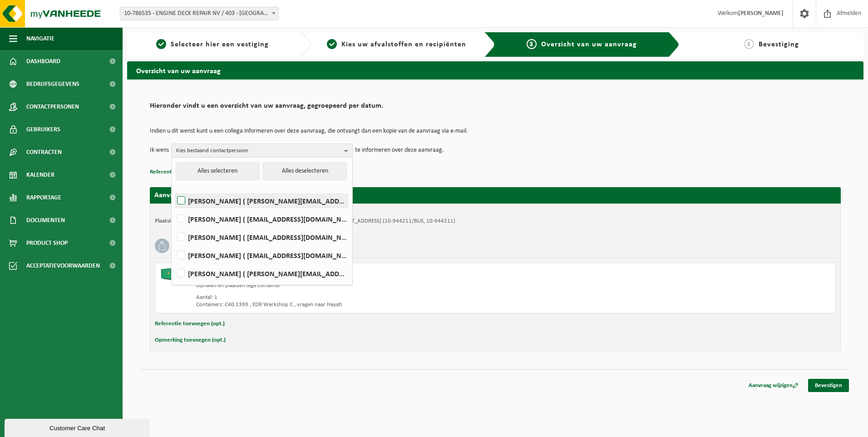 The image size is (868, 437). Describe the element at coordinates (331, 44) in the screenshot. I see `span: 2` at that location.